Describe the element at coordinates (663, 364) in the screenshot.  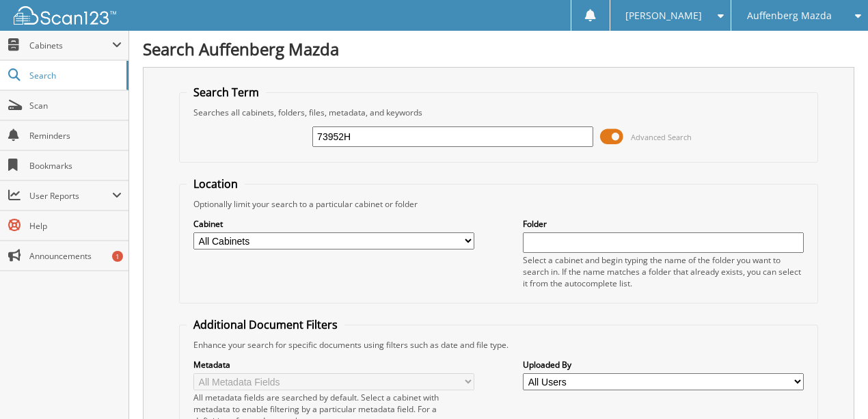
I see `label: Uploaded By` at that location.